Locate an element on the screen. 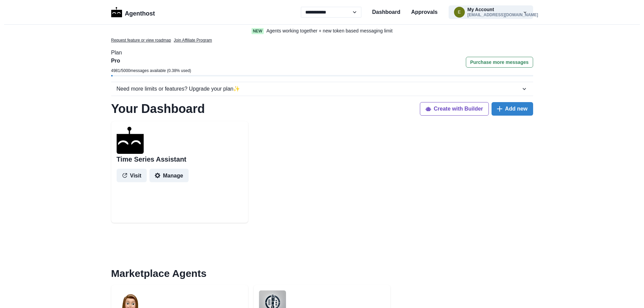 The height and width of the screenshot is (308, 644). h2: Marketplace Agents is located at coordinates (322, 273).